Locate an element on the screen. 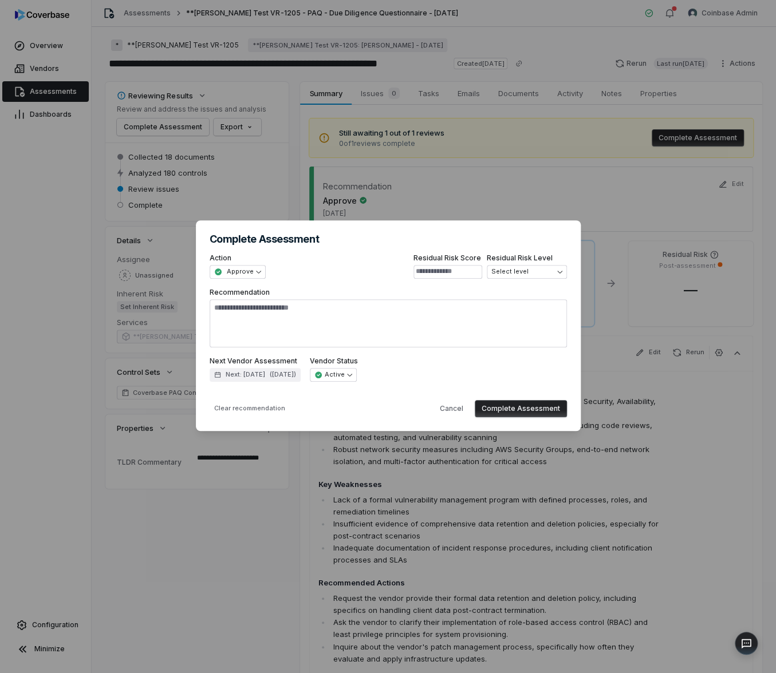 This screenshot has height=673, width=776. button: Complete Assessment is located at coordinates (520, 409).